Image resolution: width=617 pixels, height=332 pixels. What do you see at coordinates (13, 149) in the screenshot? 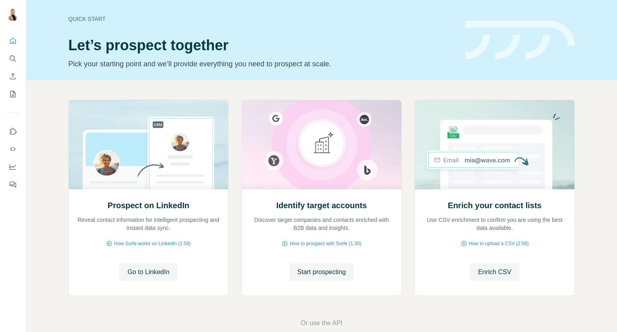
I see `button: Use Surfe API` at bounding box center [13, 149].